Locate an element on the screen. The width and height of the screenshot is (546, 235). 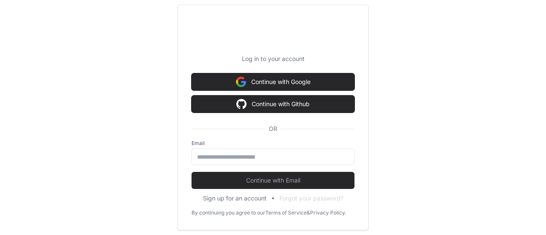
button: Continue with Github is located at coordinates (273, 104).